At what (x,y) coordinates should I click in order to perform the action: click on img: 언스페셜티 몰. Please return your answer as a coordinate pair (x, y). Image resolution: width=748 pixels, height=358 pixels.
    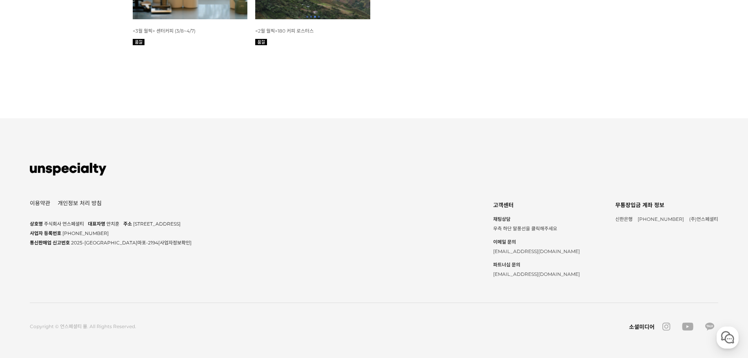
    Looking at the image, I should click on (68, 169).